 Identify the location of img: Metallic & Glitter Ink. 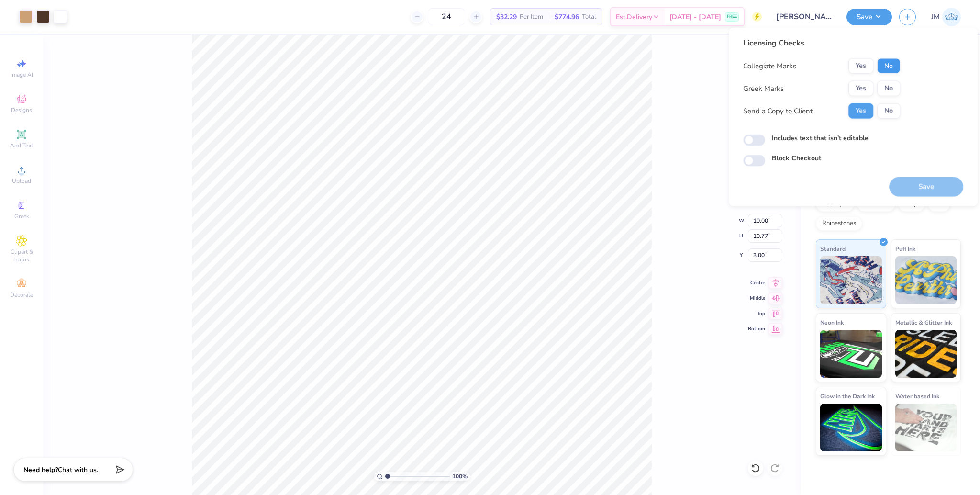
(925, 353).